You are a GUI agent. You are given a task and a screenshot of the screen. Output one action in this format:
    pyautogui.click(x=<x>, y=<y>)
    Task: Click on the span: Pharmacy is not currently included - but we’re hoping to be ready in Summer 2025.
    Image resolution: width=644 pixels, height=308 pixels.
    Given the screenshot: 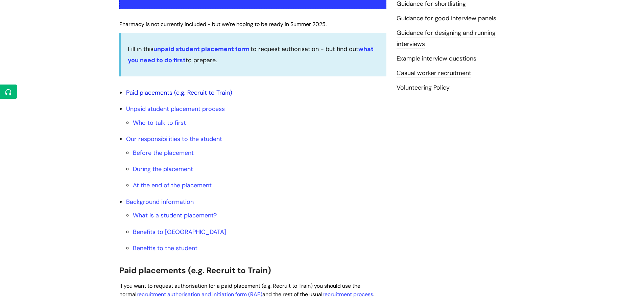 What is the action you would take?
    pyautogui.click(x=223, y=24)
    